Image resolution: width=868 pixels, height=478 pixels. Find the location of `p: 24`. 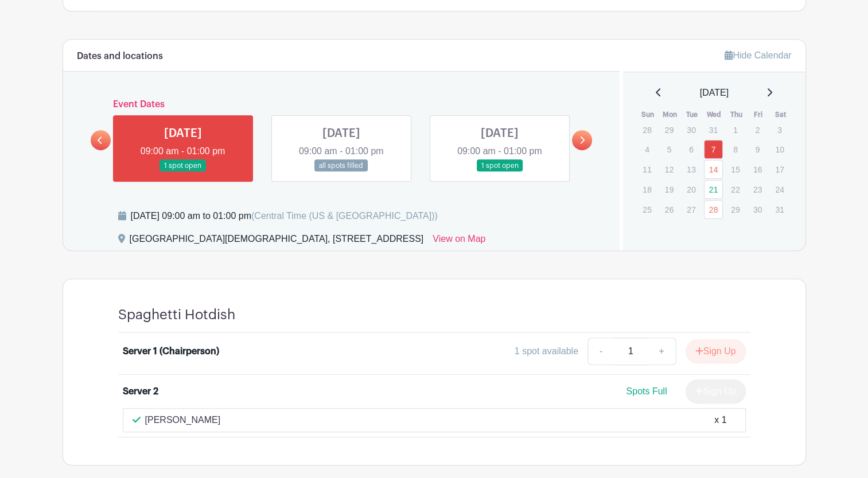

p: 24 is located at coordinates (779, 189).